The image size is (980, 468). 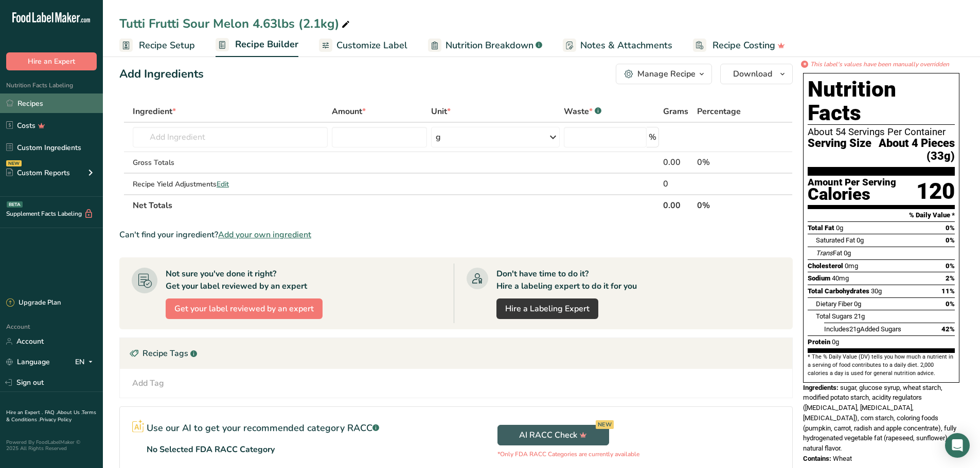 What do you see at coordinates (582, 112) in the screenshot?
I see `div: Waste` at bounding box center [582, 112].